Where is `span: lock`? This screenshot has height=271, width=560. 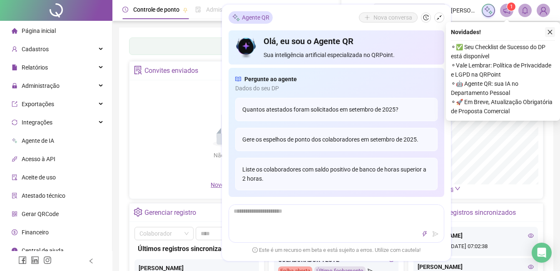 span: lock is located at coordinates (15, 86).